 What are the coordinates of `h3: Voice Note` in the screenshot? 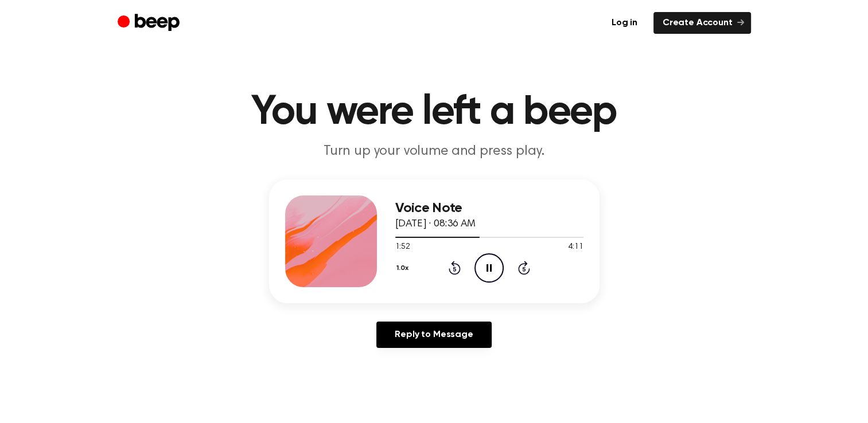 It's located at (490, 208).